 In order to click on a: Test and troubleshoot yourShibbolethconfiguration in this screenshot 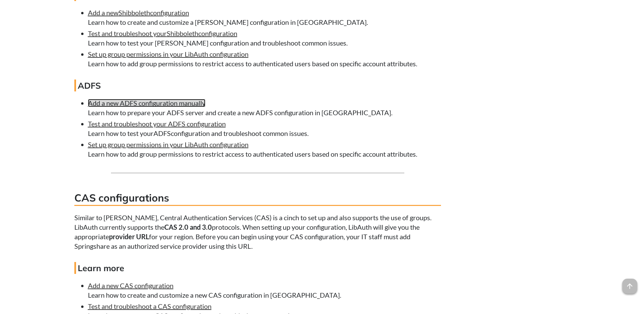, I will do `click(162, 33)`.